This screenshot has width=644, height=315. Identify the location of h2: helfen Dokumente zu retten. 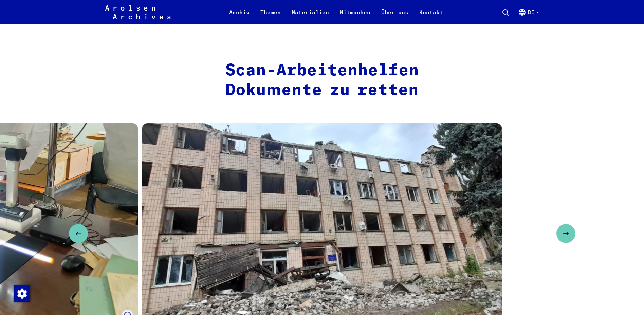
(322, 80).